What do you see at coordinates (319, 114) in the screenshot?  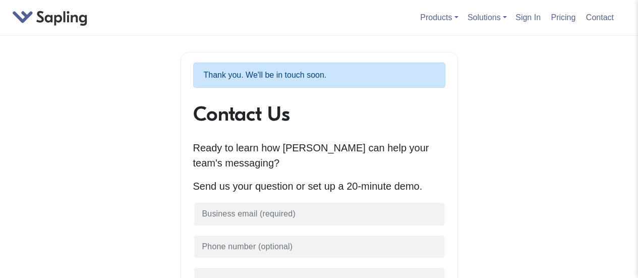 I see `h1: Contact Us` at bounding box center [319, 114].